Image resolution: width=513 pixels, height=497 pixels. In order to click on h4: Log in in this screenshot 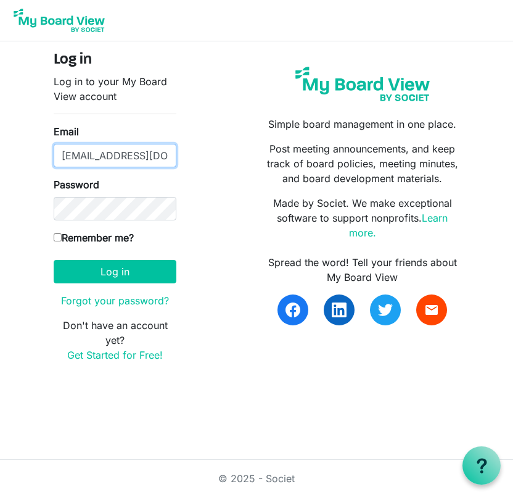, I will do `click(115, 60)`.